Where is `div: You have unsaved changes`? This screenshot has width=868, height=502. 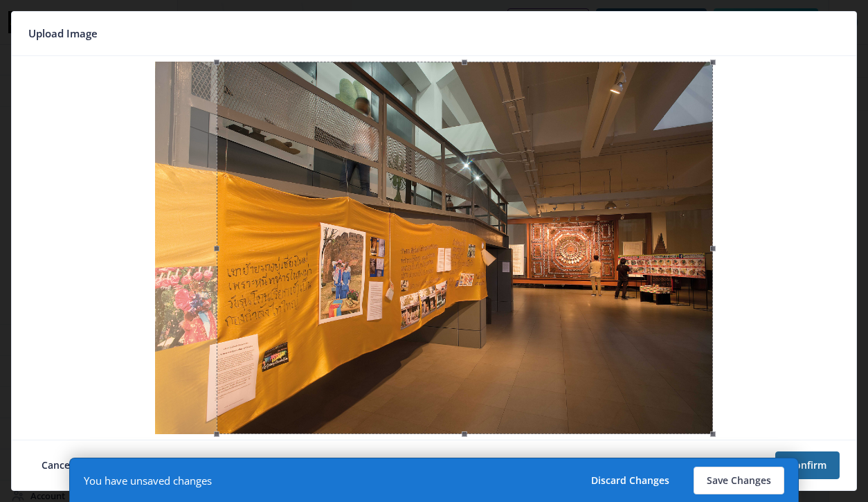 div: You have unsaved changes is located at coordinates (148, 481).